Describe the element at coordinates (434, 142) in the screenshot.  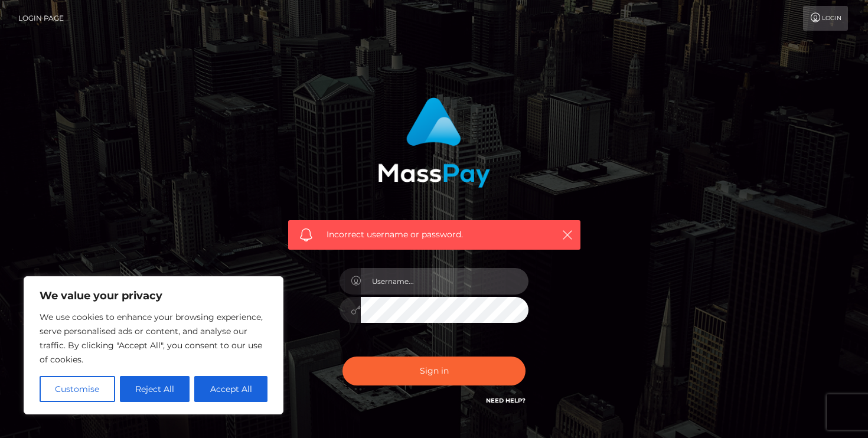
I see `img: MassPay Login` at that location.